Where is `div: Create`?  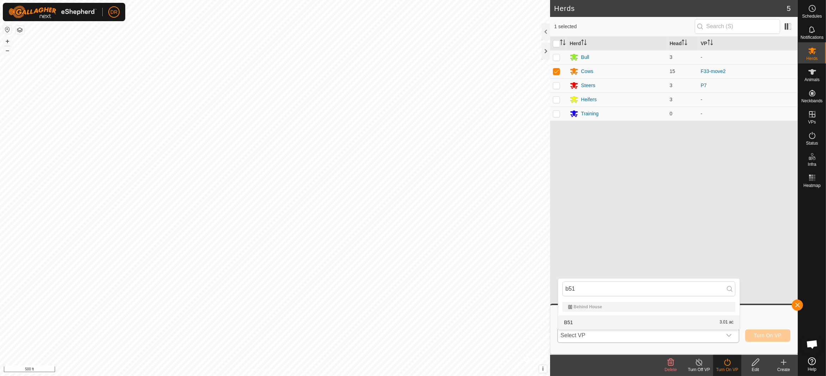 div: Create is located at coordinates (784, 370).